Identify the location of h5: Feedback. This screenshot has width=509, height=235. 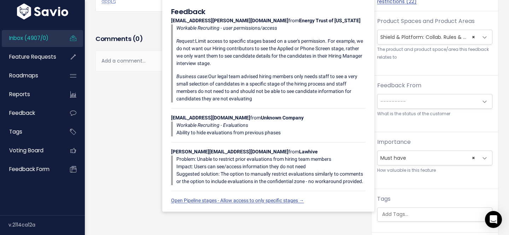
(268, 12).